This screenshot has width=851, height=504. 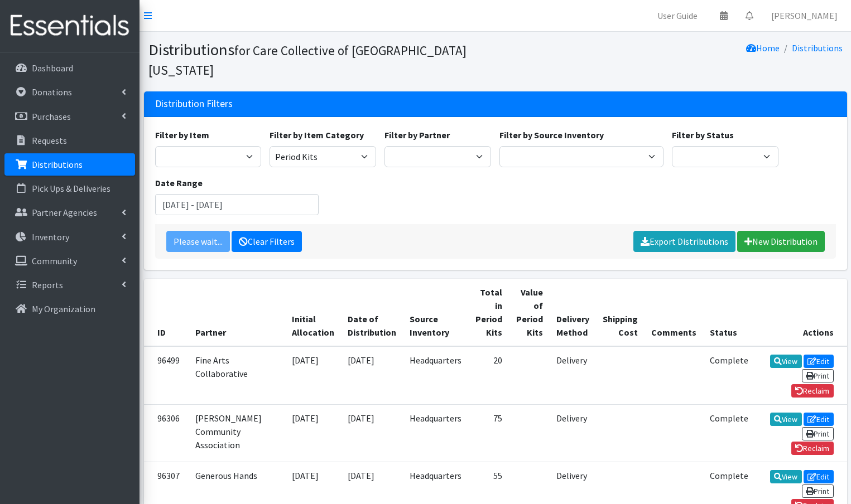 What do you see at coordinates (728, 312) in the screenshot?
I see `th: Status` at bounding box center [728, 312].